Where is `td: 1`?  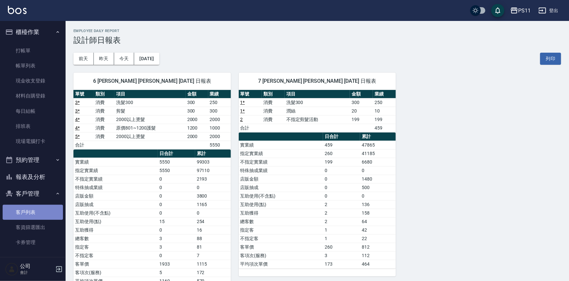 td: 1 is located at coordinates (341, 239).